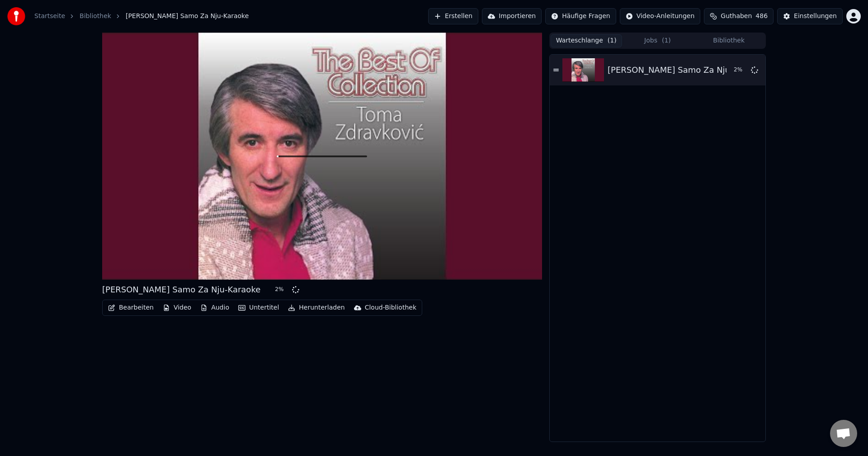  Describe the element at coordinates (131, 307) in the screenshot. I see `button: Bearbeiten` at that location.